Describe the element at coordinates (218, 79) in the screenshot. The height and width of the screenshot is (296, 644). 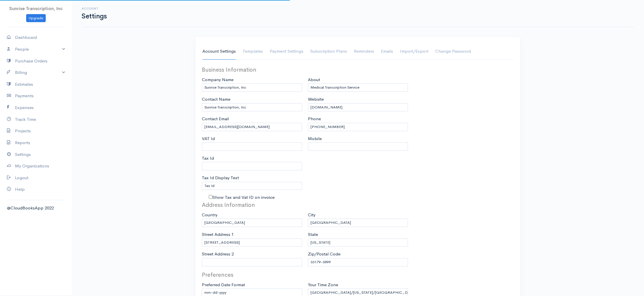
I see `label: Company Name` at that location.